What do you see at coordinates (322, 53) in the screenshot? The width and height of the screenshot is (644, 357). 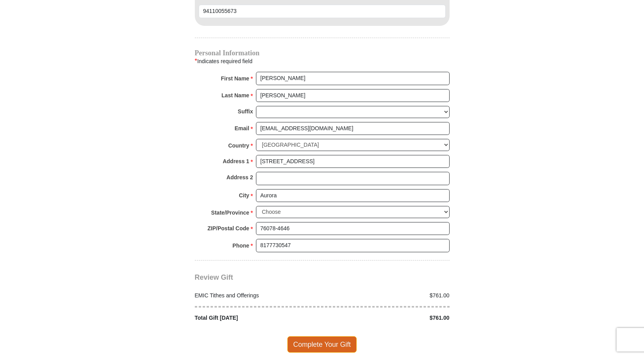 I see `h4: Personal Information` at bounding box center [322, 53].